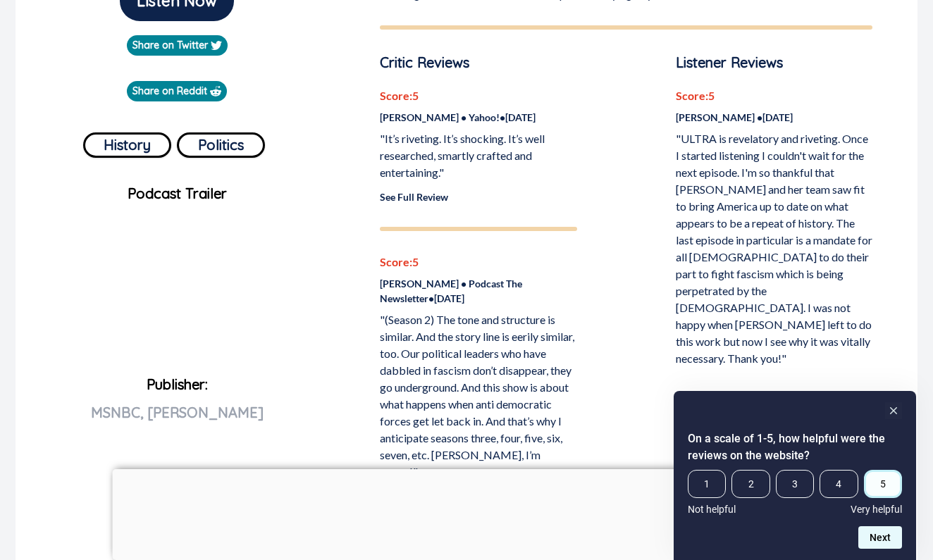 The width and height of the screenshot is (933, 560). What do you see at coordinates (127, 143) in the screenshot?
I see `a: History` at bounding box center [127, 143].